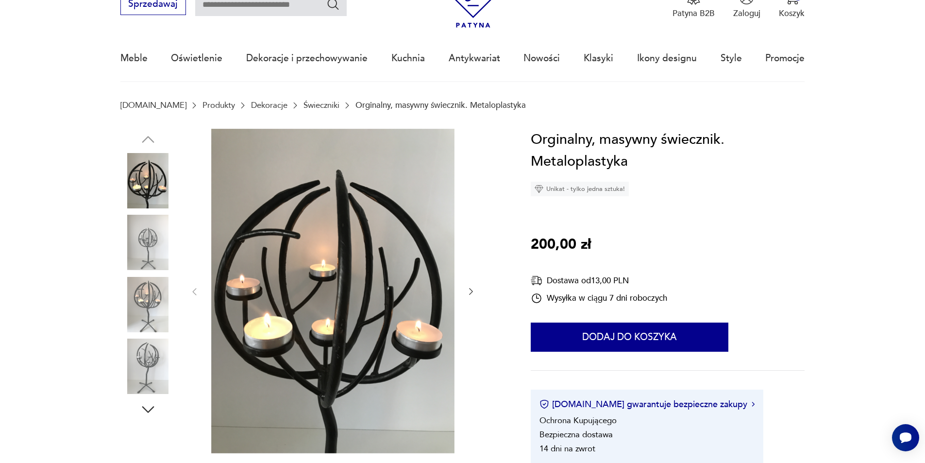 This screenshot has height=463, width=925. Describe the element at coordinates (580, 189) in the screenshot. I see `div: Unikat - tylko jedna sztuka!` at that location.